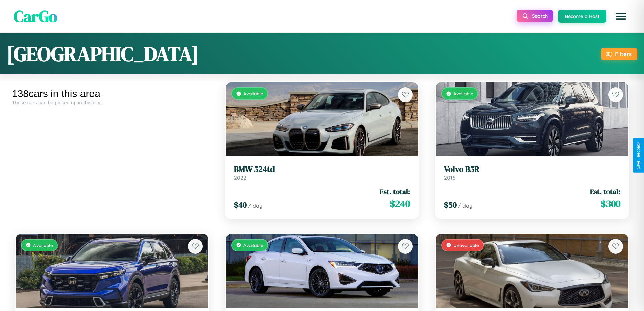 The height and width of the screenshot is (311, 644). What do you see at coordinates (35, 16) in the screenshot?
I see `span: CarGo` at bounding box center [35, 16].